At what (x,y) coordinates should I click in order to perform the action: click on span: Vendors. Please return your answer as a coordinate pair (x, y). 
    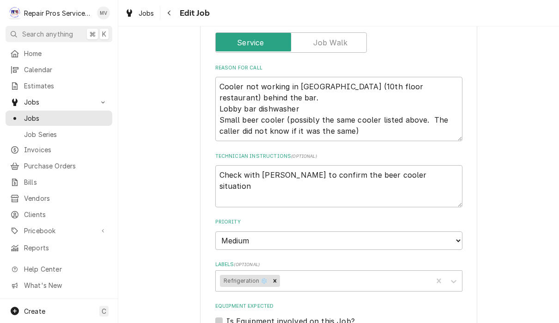
    Looking at the image, I should click on (66, 198).